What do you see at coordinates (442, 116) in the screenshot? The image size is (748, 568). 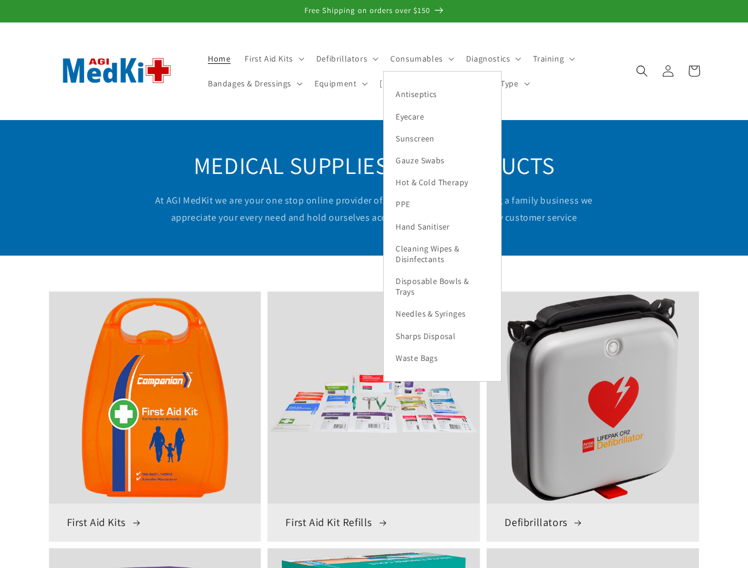 I see `a: Eyecare` at bounding box center [442, 116].